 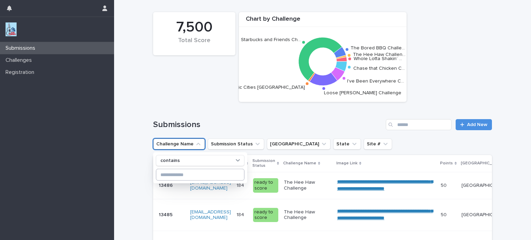 I want to click on div: 7,500, so click(x=194, y=27).